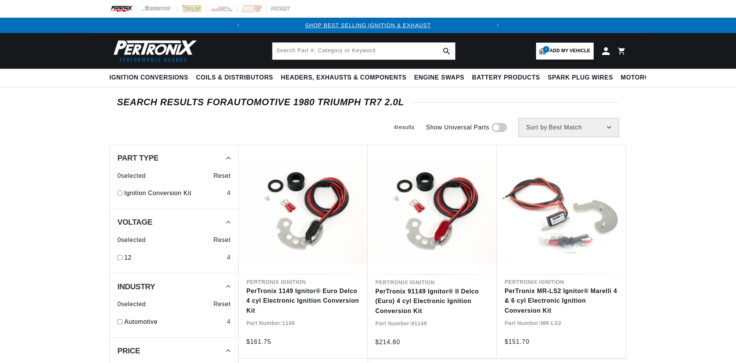 This screenshot has width=736, height=363. What do you see at coordinates (234, 78) in the screenshot?
I see `span: Coils & Distributors` at bounding box center [234, 78].